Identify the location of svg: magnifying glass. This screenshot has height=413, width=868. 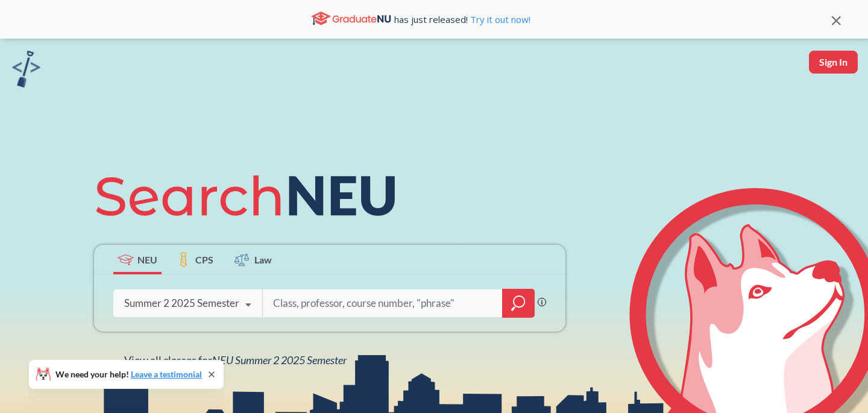
(518, 303).